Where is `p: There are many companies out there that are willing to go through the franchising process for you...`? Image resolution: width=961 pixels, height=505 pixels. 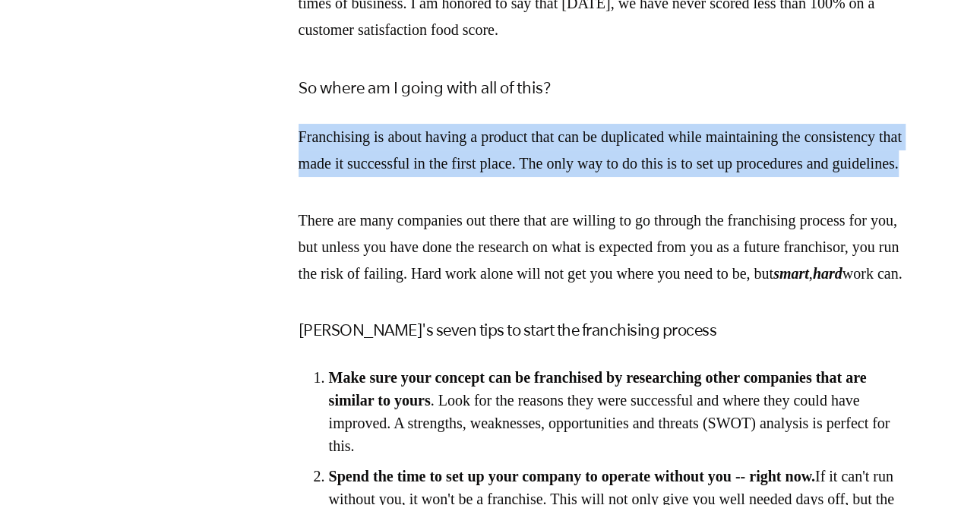 p: There are many companies out there that are willing to go through the franchising process for you... is located at coordinates (602, 247).